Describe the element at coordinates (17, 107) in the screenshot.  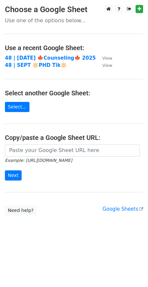
I see `a: Select...` at that location.